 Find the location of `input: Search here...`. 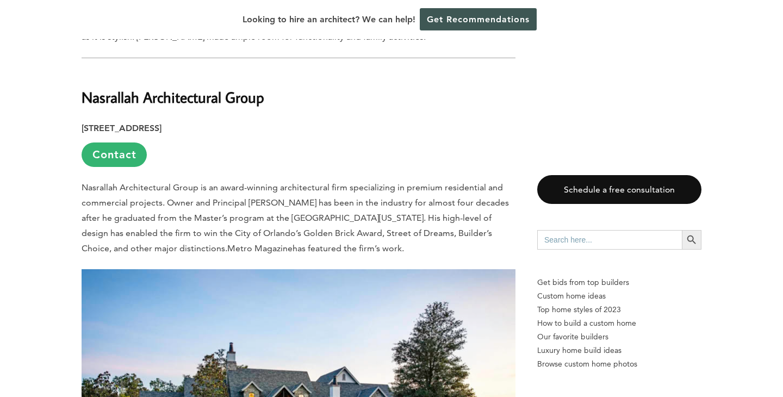

input: Search here... is located at coordinates (610, 240).